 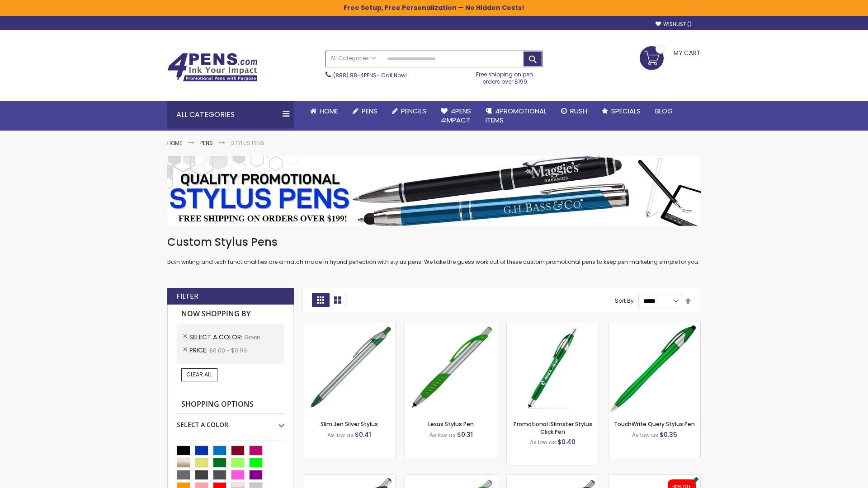 What do you see at coordinates (329, 111) in the screenshot?
I see `span: Home` at bounding box center [329, 111].